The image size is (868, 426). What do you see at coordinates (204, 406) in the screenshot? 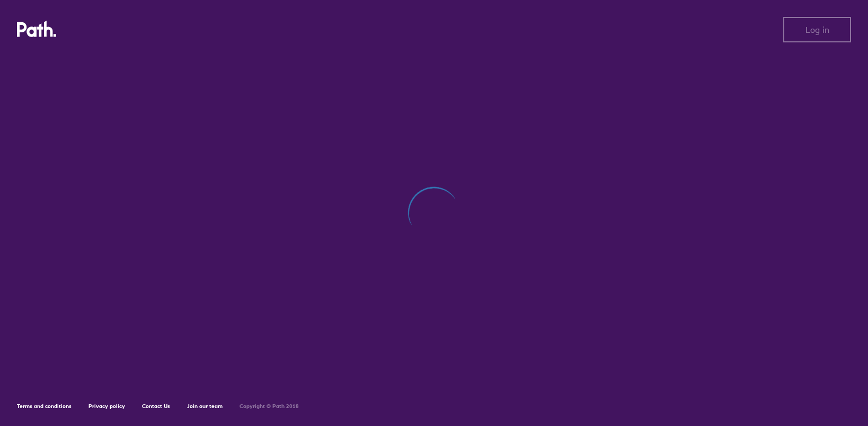
I see `a: Join our team` at bounding box center [204, 406].